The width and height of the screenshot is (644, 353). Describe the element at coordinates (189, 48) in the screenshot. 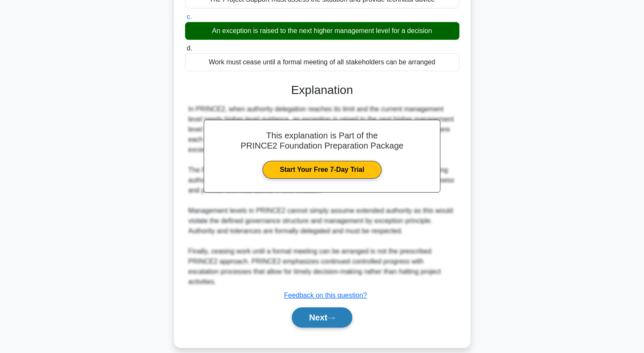

I see `span: d.` at that location.